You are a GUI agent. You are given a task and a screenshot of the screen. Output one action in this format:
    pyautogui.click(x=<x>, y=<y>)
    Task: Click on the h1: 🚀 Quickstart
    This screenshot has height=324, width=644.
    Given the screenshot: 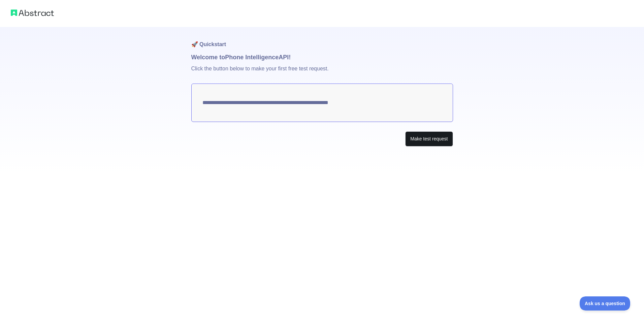 What is the action you would take?
    pyautogui.click(x=322, y=40)
    